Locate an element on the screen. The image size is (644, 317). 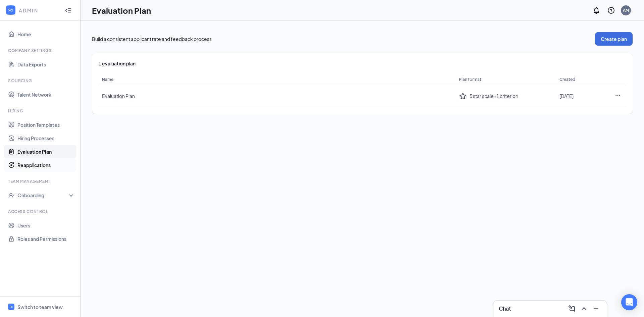
button: Minimize is located at coordinates (596, 308).